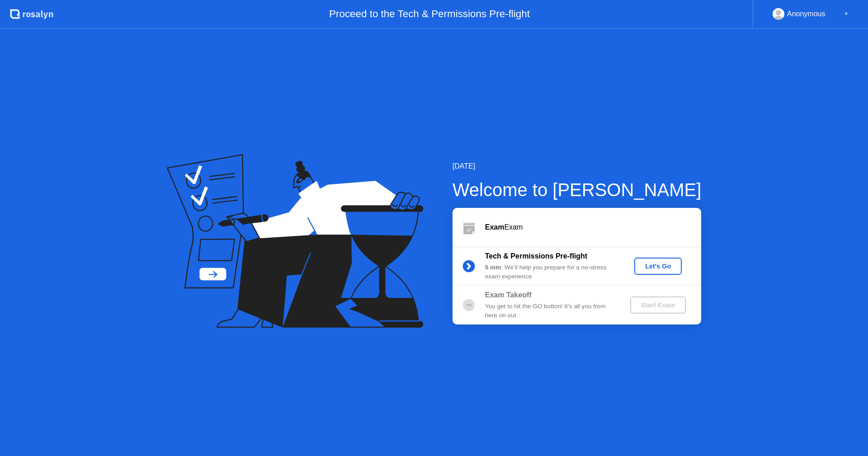 This screenshot has height=456, width=868. What do you see at coordinates (658, 305) in the screenshot?
I see `button: Start Exam` at bounding box center [658, 305].